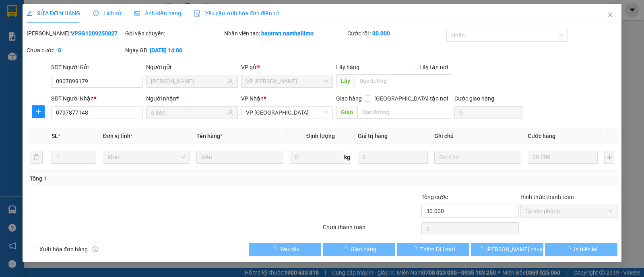 Image resolution: width=644 pixels, height=277 pixels. What do you see at coordinates (61, 19) in the screenshot?
I see `li: Nam Hải Limousine` at bounding box center [61, 19].